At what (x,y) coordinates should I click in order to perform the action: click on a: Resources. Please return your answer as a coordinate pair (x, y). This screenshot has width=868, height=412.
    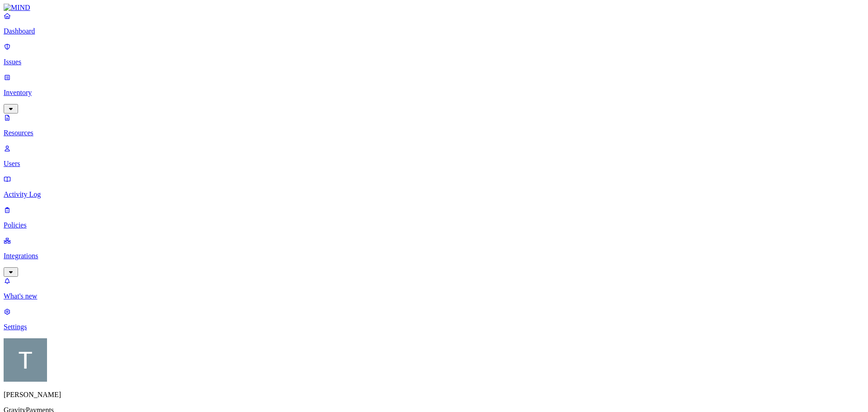
    Looking at the image, I should click on (434, 125).